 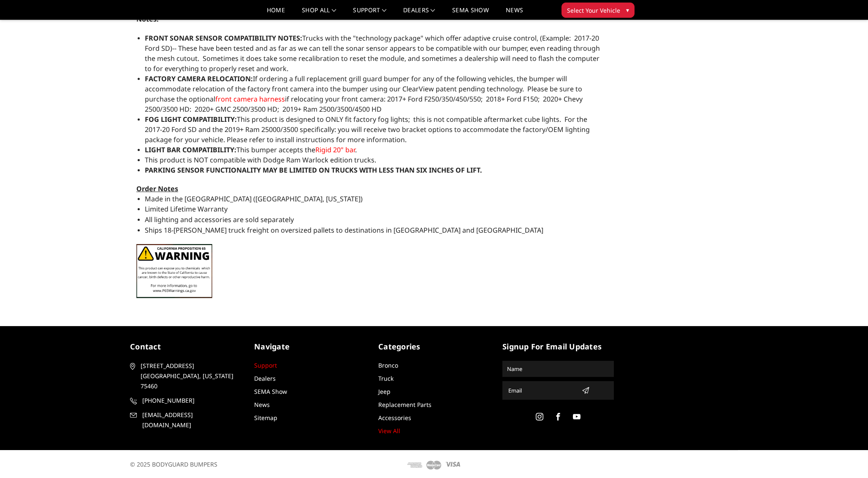 What do you see at coordinates (405, 404) in the screenshot?
I see `a: Replacement Parts` at bounding box center [405, 404].